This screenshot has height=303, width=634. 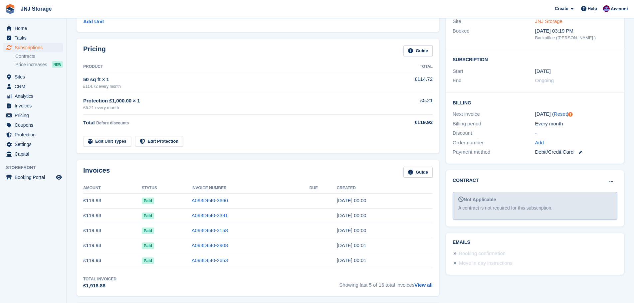 I want to click on div: Booked, so click(x=493, y=34).